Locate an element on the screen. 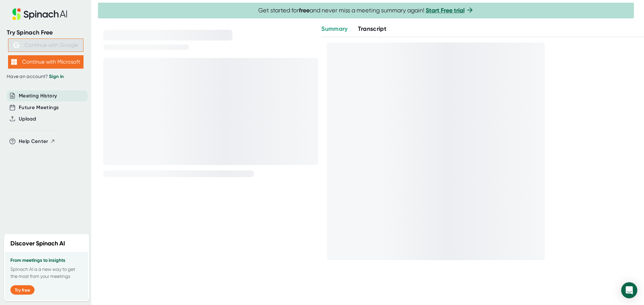 The image size is (644, 305). button: Upload is located at coordinates (27, 119).